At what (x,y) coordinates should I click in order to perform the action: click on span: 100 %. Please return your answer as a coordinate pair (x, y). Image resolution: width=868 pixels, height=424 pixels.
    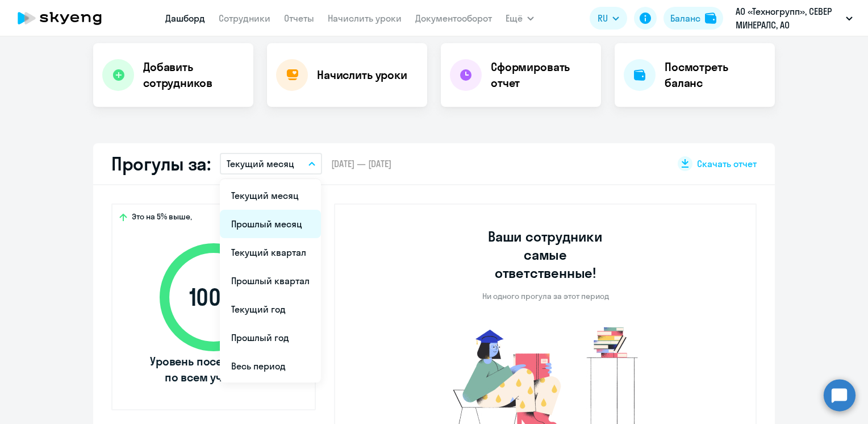
    Looking at the image, I should click on (214, 297).